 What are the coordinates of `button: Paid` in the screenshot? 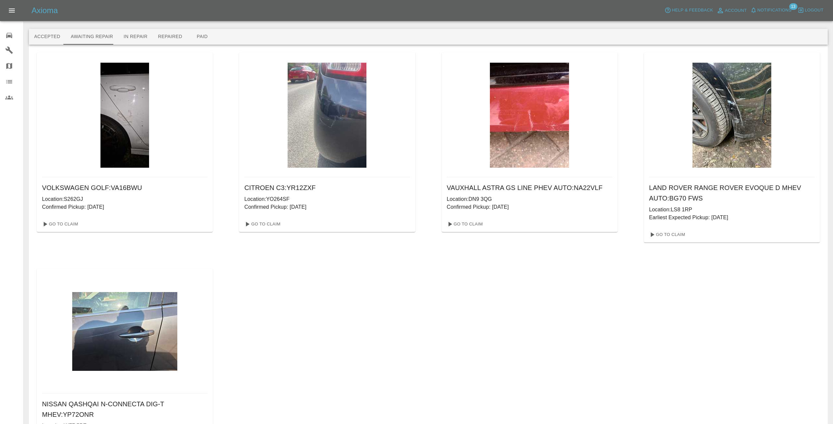 It's located at (202, 37).